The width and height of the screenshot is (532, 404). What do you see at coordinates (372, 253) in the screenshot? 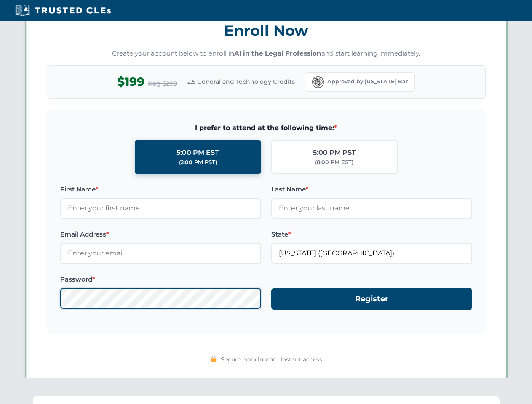
I see `input: Florida (FL)` at bounding box center [372, 253].